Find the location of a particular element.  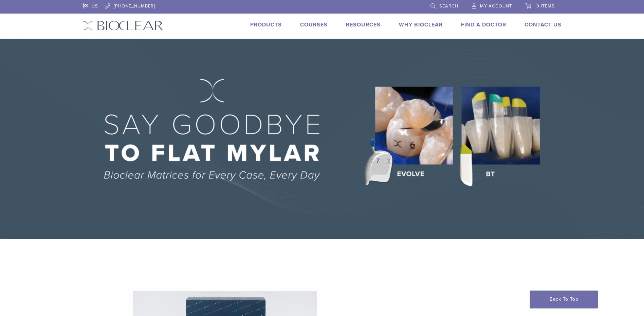

a: Contact Us is located at coordinates (542, 24).